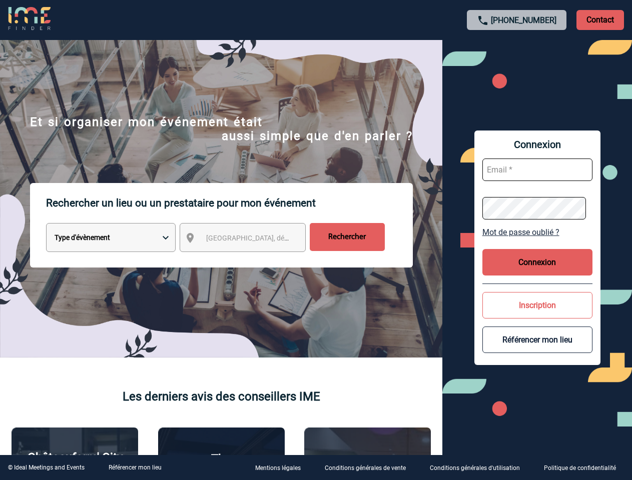 Image resolution: width=632 pixels, height=480 pixels. I want to click on p: Conditions générales d'utilisation, so click(475, 469).